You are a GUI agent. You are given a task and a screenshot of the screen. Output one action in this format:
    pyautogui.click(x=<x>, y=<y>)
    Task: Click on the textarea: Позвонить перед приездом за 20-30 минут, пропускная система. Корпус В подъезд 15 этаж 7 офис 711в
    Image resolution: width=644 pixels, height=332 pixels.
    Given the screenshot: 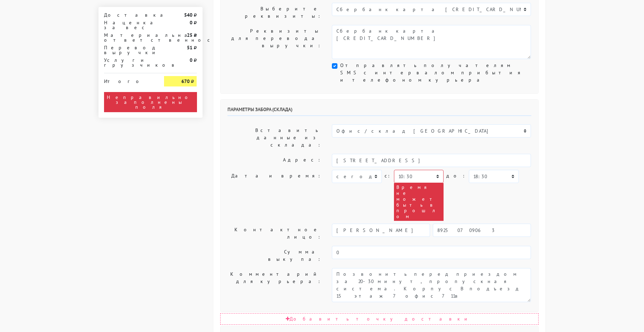 What is the action you would take?
    pyautogui.click(x=431, y=286)
    